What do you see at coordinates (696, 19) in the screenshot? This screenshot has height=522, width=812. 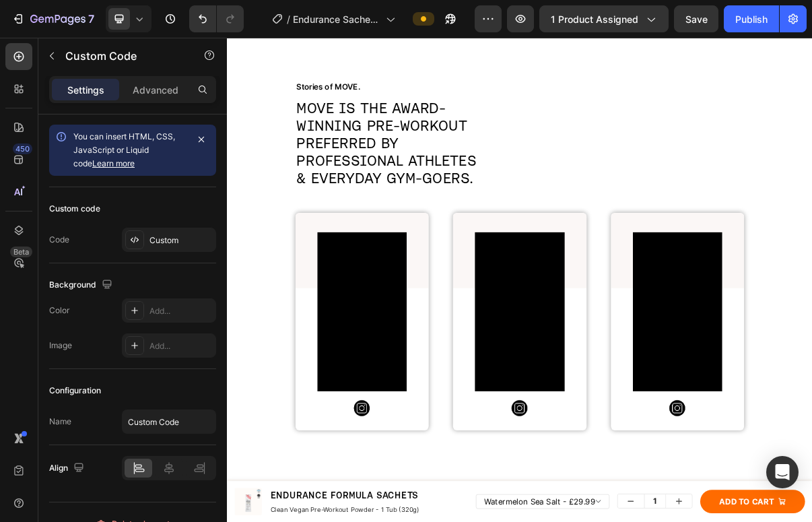 I see `button: Save` at bounding box center [696, 19].